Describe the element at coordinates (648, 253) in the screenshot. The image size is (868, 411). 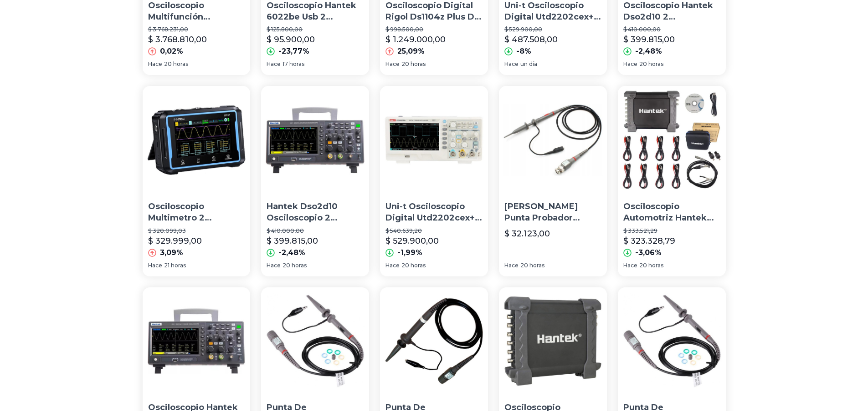
I see `p: -3,06%` at that location.